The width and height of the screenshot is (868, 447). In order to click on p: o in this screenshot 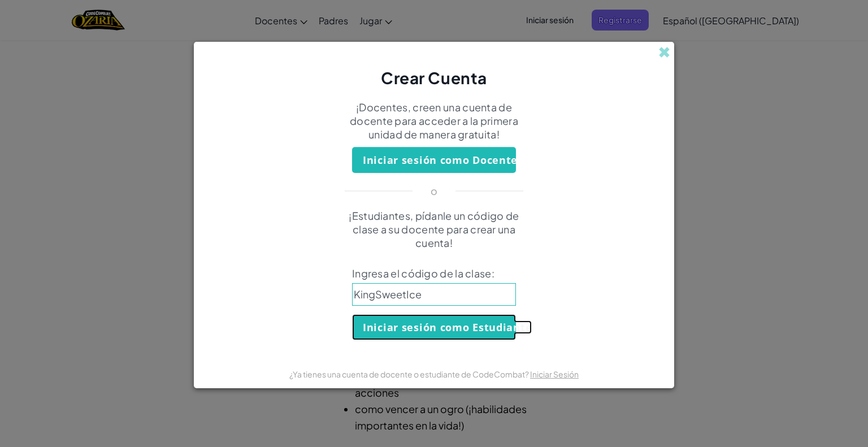, I will do `click(434, 191)`.